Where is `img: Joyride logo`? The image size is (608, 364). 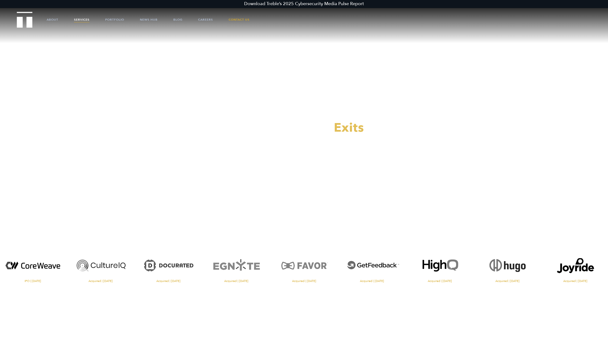
img: Joyride logo is located at coordinates (576, 265).